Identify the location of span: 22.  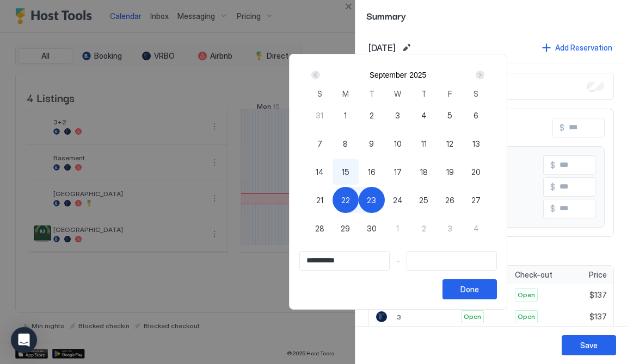
(346, 200).